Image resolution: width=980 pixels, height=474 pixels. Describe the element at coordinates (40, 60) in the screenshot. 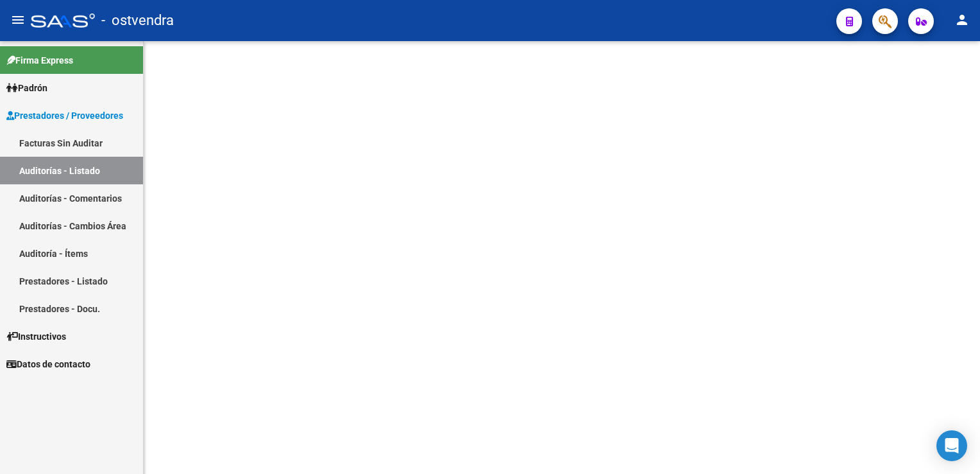

I see `span: Firma Express` at that location.